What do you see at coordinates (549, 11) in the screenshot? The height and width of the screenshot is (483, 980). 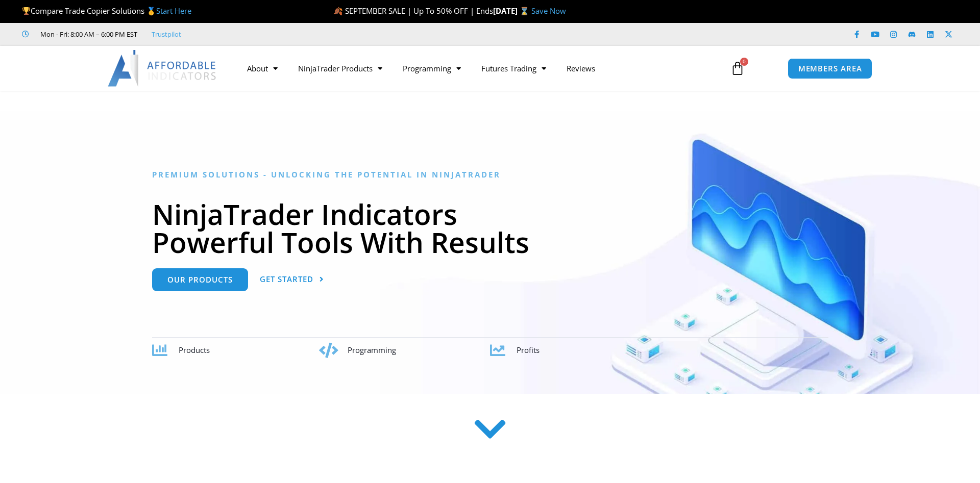 I see `a: Save Now` at bounding box center [549, 11].